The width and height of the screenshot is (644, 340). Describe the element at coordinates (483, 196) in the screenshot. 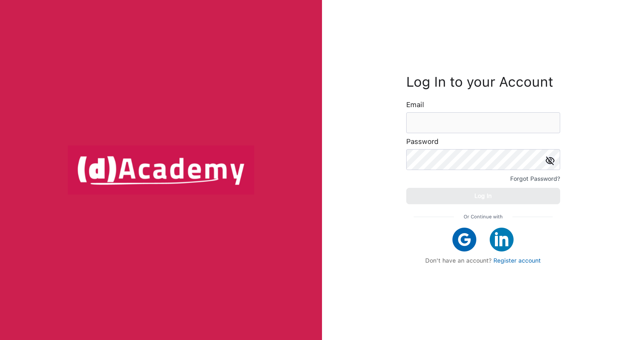

I see `div: Log In` at that location.